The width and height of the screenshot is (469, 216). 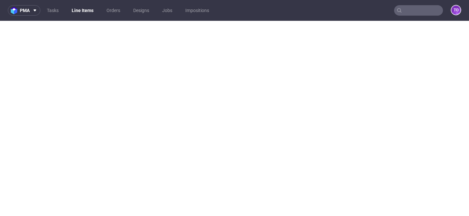 What do you see at coordinates (25, 10) in the screenshot?
I see `span: pma` at bounding box center [25, 10].